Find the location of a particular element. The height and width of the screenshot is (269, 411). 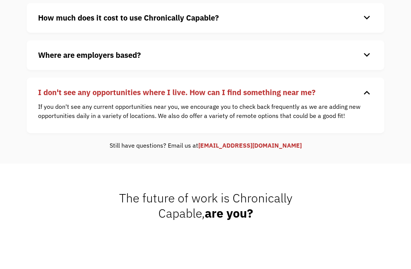

div: Still have questions? Email us at is located at coordinates (205, 145).